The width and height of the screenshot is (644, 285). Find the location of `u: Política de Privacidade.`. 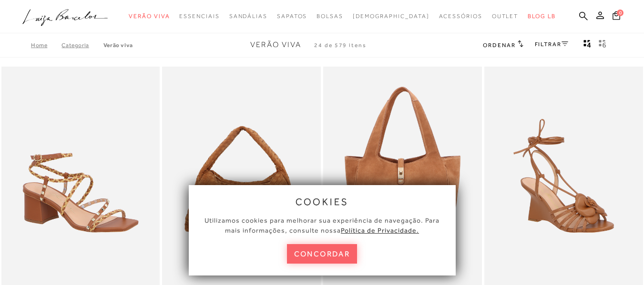

u: Política de Privacidade. is located at coordinates (380, 230).